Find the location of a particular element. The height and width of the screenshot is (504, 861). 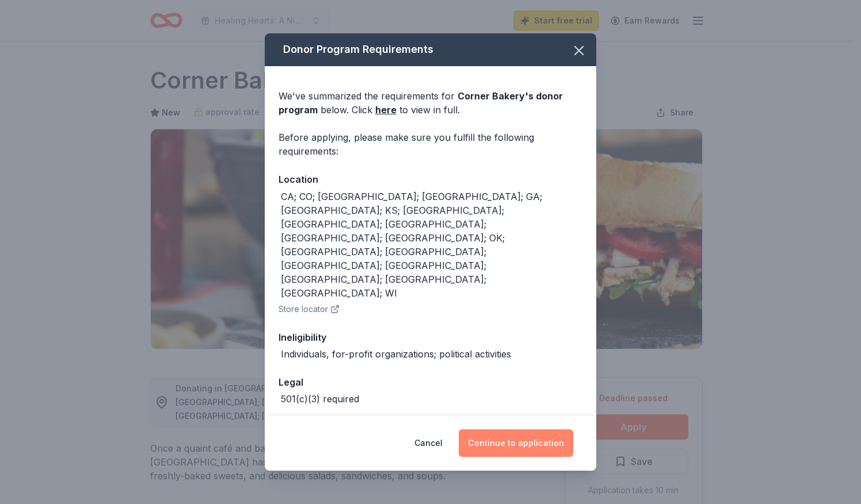

div: Individuals, for-profit organizations; political activities is located at coordinates (396, 354).